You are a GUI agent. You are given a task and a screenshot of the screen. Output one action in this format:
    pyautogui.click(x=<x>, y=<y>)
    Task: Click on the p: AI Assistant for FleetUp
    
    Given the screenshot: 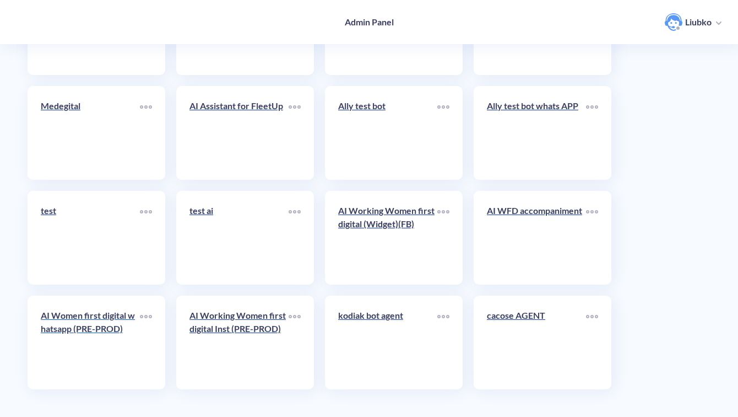 What is the action you would take?
    pyautogui.click(x=239, y=106)
    